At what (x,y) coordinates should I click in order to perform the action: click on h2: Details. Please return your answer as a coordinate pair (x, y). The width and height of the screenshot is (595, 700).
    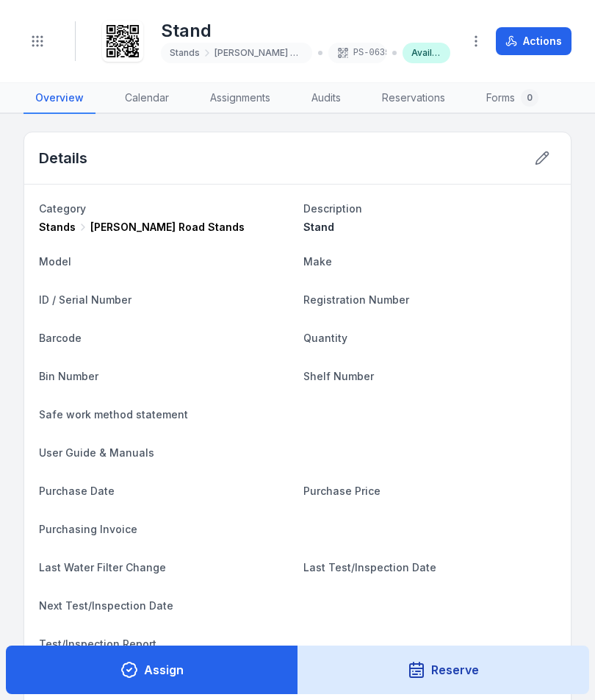
    Looking at the image, I should click on (63, 158).